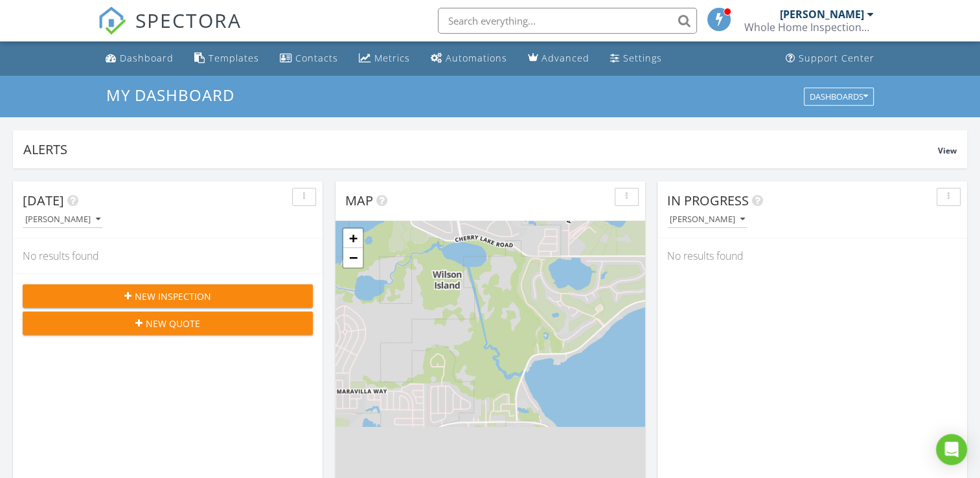 The height and width of the screenshot is (478, 980). What do you see at coordinates (836, 58) in the screenshot?
I see `div: Support Center` at bounding box center [836, 58].